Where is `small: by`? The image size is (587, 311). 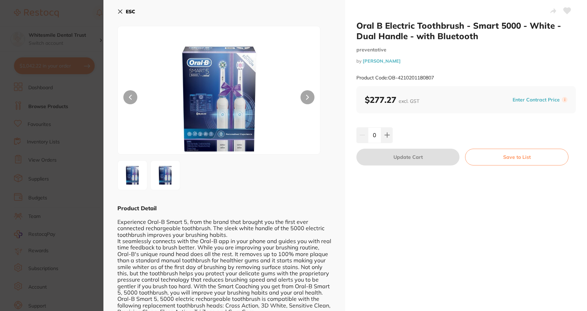
small: by is located at coordinates (466, 61).